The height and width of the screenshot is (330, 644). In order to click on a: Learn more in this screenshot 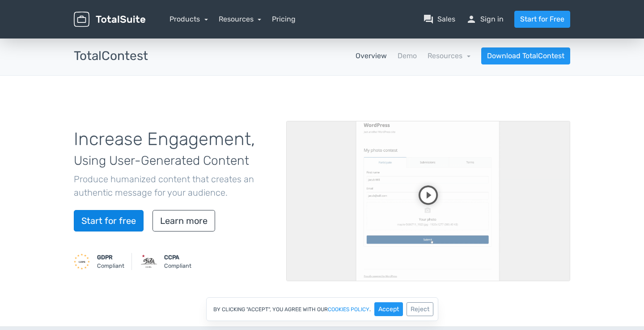, I will do `click(184, 221)`.